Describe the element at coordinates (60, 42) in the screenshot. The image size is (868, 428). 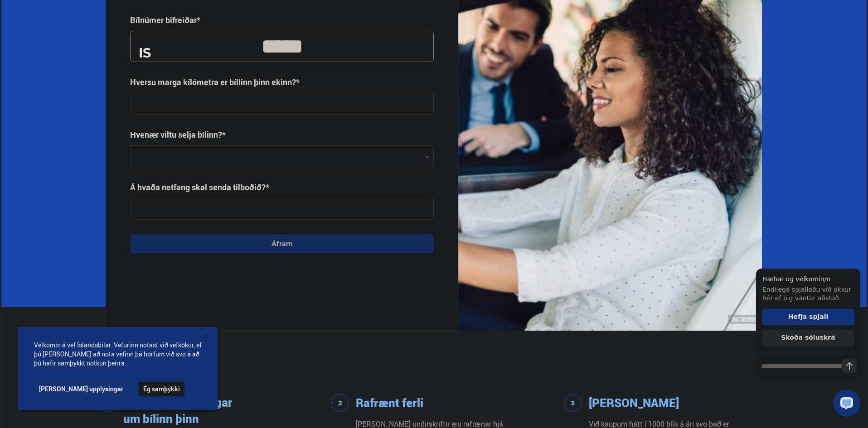
I see `p: Endilega spjallaðu við okkur hér ef þig vantar aðstoð.` at that location.